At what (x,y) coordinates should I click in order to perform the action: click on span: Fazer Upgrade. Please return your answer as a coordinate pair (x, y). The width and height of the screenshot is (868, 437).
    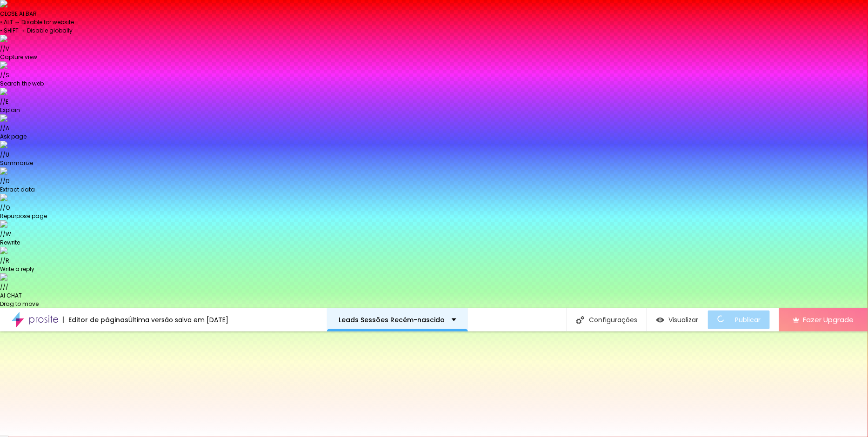
    Looking at the image, I should click on (828, 319).